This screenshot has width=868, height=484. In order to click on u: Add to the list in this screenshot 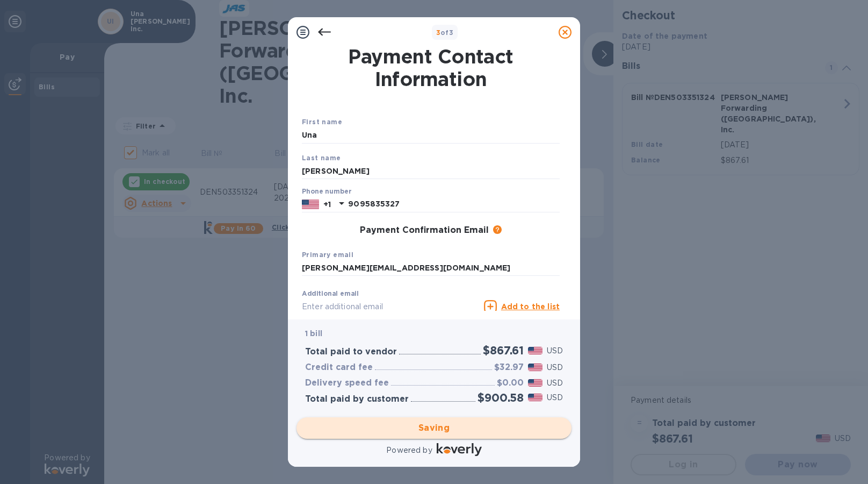, I will do `click(530, 306)`.